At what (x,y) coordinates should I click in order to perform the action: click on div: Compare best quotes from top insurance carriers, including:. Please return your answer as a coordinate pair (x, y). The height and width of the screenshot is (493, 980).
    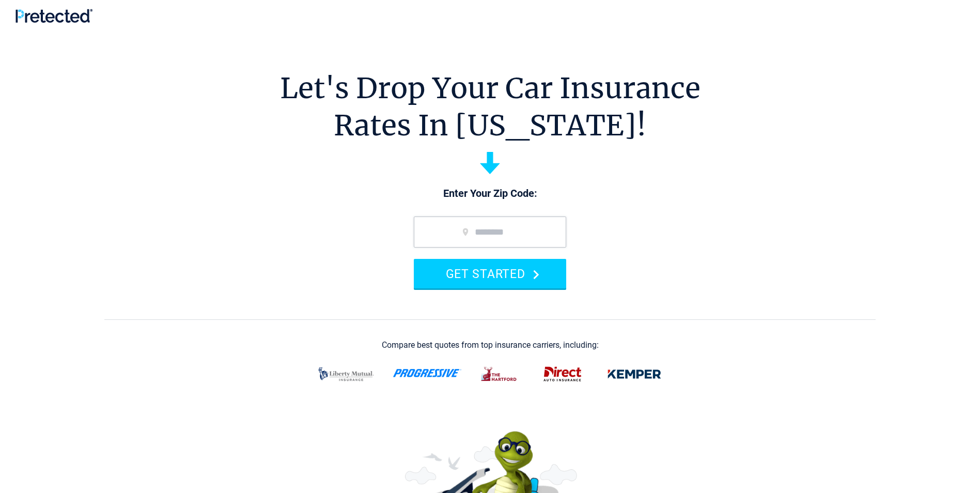
    Looking at the image, I should click on (490, 345).